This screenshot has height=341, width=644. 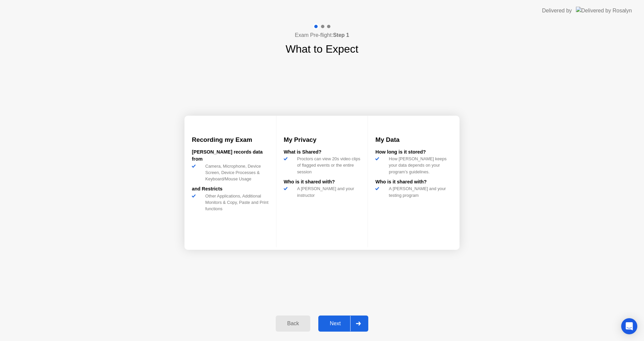 I want to click on img: Delivered by Rosalyn, so click(x=604, y=10).